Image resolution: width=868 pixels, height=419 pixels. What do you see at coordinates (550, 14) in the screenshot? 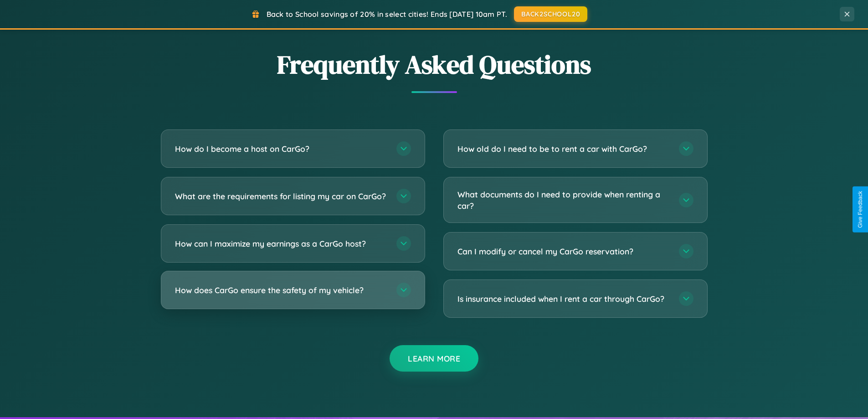
I see `button: BACK2SCHOOL20` at bounding box center [550, 14].